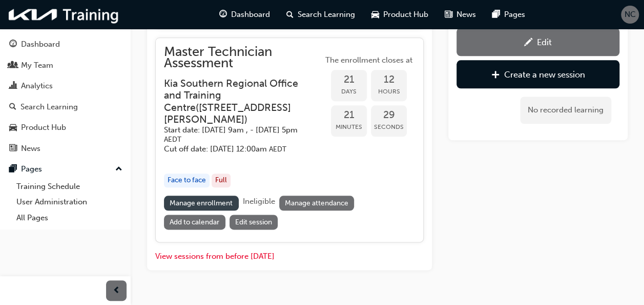  Describe the element at coordinates (389, 92) in the screenshot. I see `span: Hours` at that location.